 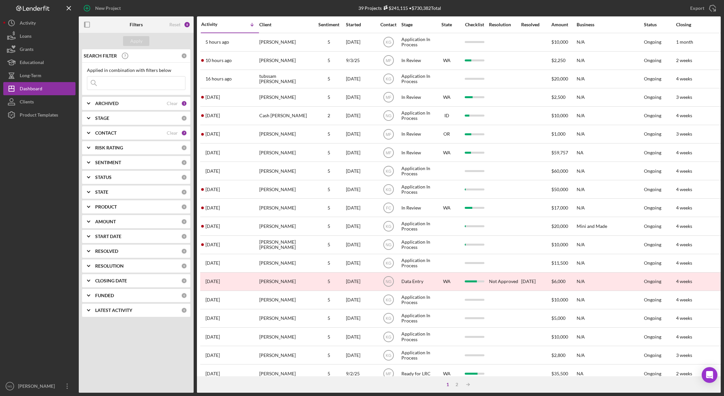 What do you see at coordinates (39, 23) in the screenshot?
I see `button: Activity` at bounding box center [39, 23].